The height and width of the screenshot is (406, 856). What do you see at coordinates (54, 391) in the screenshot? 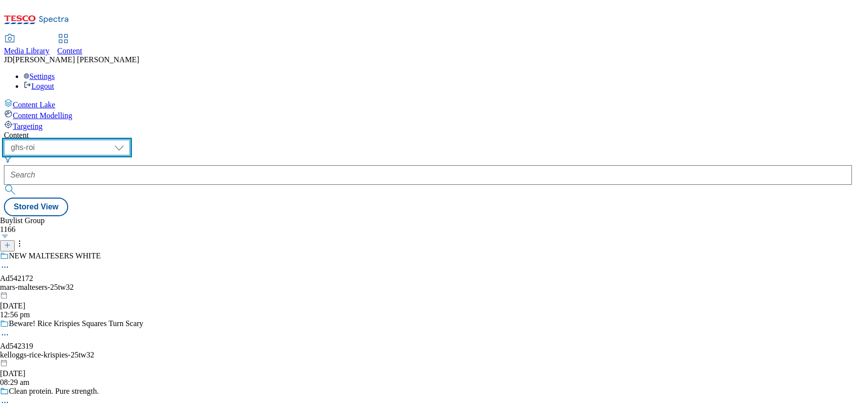
I see `div: Clean protein. Pure strength.` at bounding box center [54, 391].